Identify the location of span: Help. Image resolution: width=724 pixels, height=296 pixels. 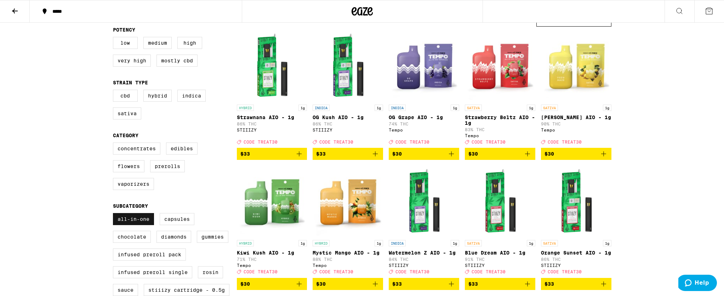
(23, 8).